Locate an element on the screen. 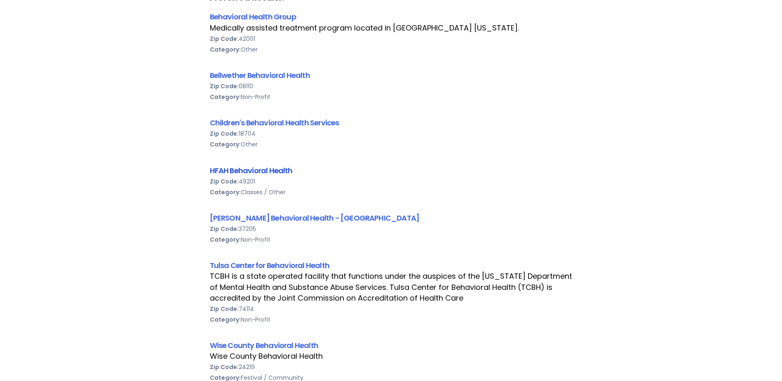 This screenshot has width=782, height=381. div: 08110 is located at coordinates (391, 86).